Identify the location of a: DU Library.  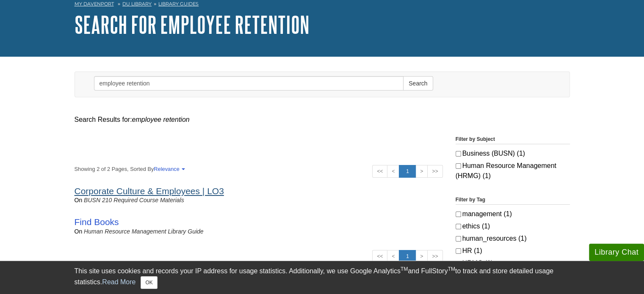
(137, 4).